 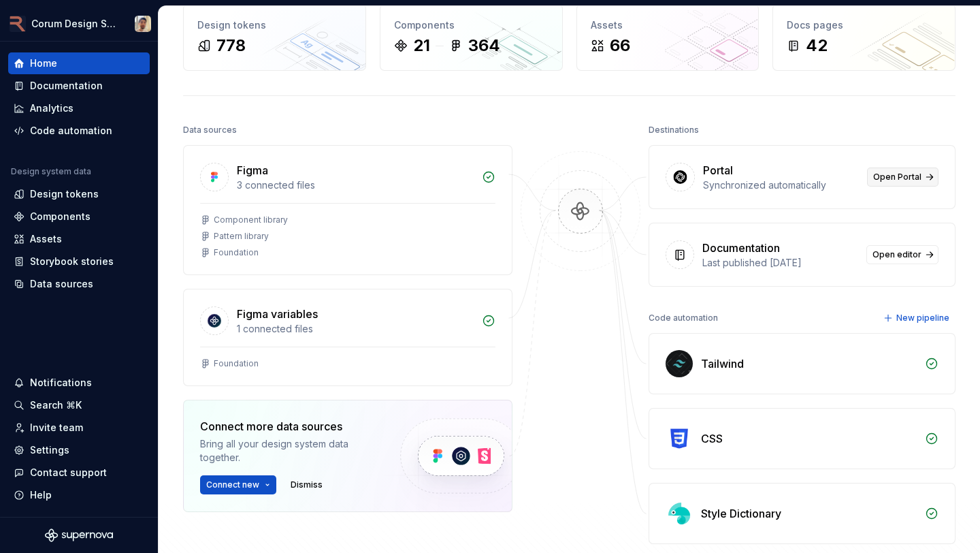 I want to click on div: Analytics, so click(x=52, y=108).